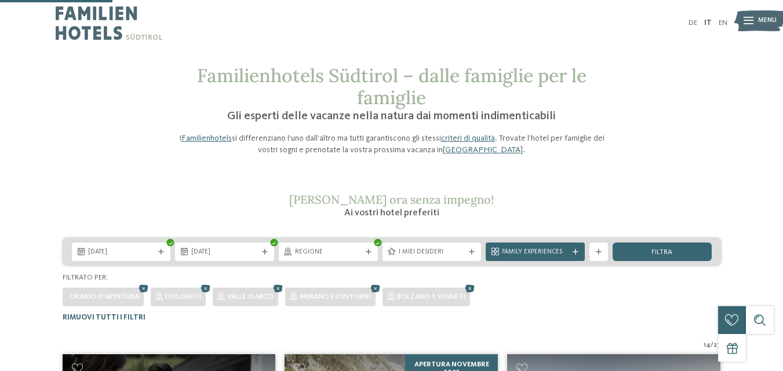 The image size is (783, 371). What do you see at coordinates (692, 23) in the screenshot?
I see `a: DE` at bounding box center [692, 23].